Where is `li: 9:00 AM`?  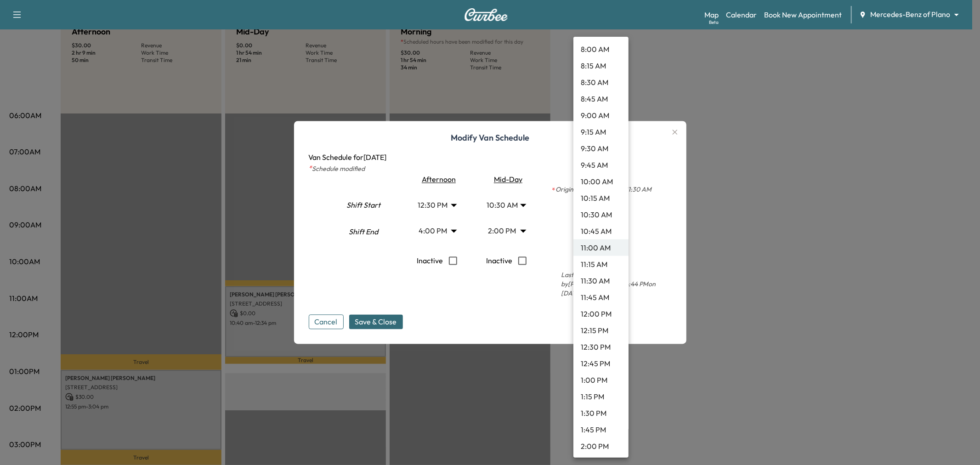 li: 9:00 AM is located at coordinates (602, 115).